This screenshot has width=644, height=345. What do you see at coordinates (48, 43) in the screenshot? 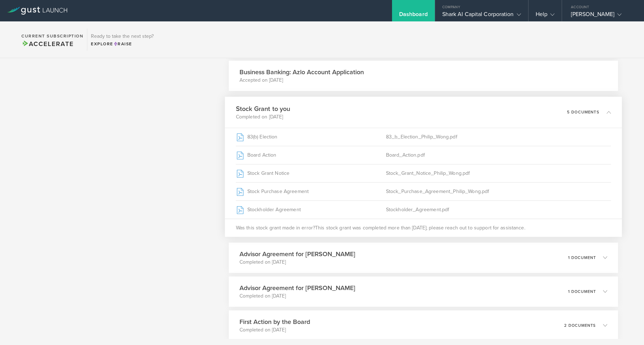
I see `span: Accelerate` at bounding box center [48, 43].